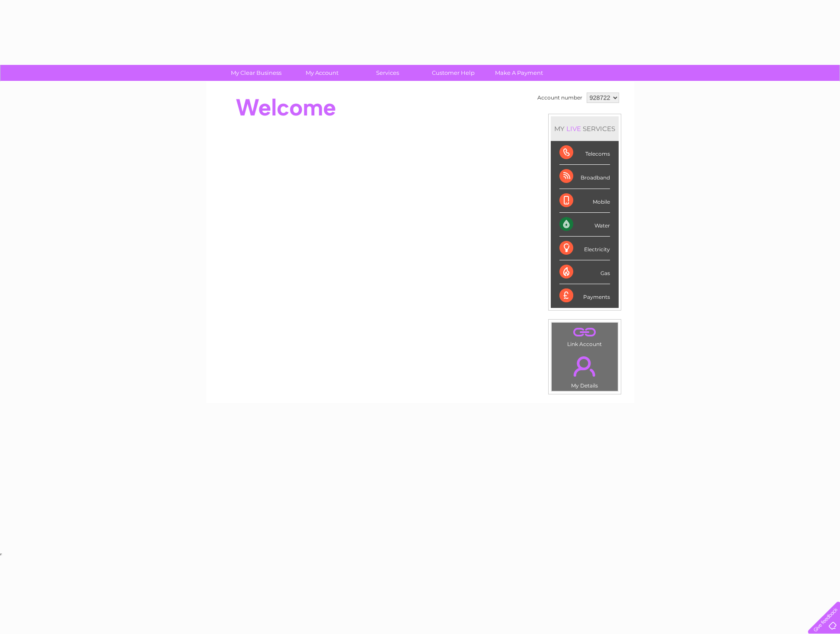 Image resolution: width=840 pixels, height=634 pixels. I want to click on td: My Details, so click(584, 370).